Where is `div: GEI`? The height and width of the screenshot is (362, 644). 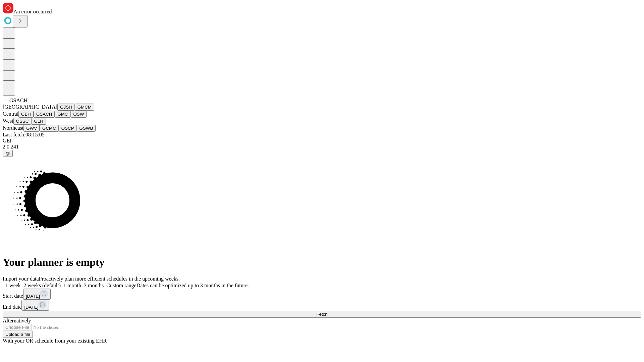 div: GEI is located at coordinates (322, 141).